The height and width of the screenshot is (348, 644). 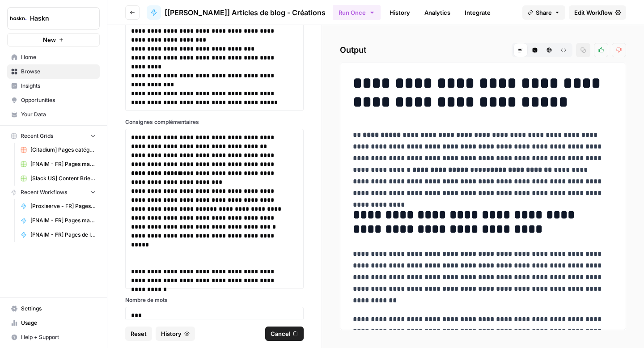 What do you see at coordinates (597, 13) in the screenshot?
I see `a: Edit Workflow` at bounding box center [597, 13].